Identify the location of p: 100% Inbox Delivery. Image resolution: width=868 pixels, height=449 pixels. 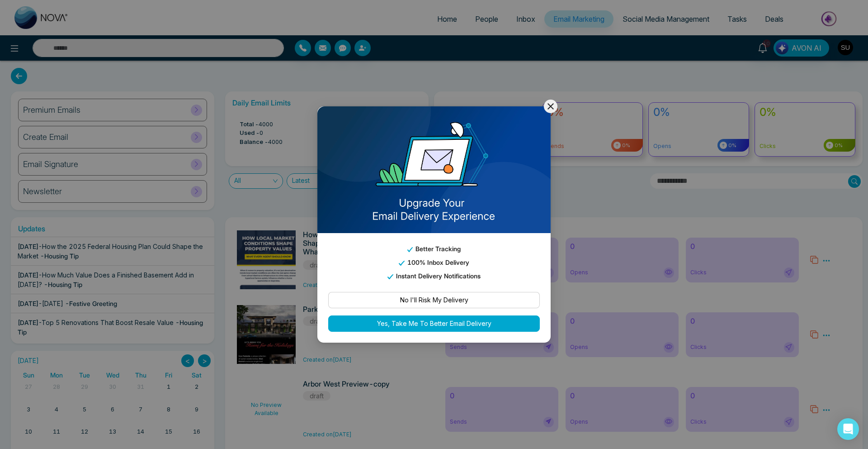
(434, 262).